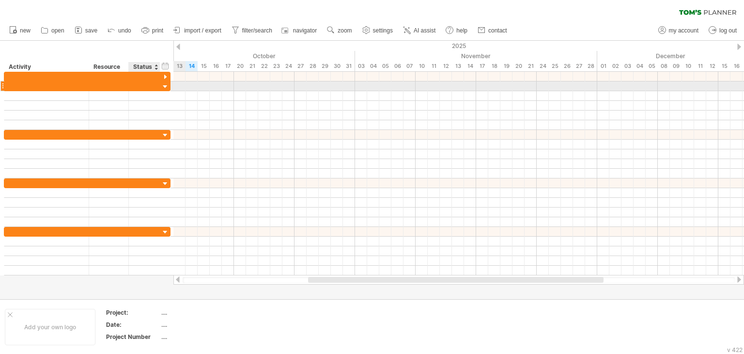 The height and width of the screenshot is (354, 744). Describe the element at coordinates (252, 31) in the screenshot. I see `a: filter/search` at that location.